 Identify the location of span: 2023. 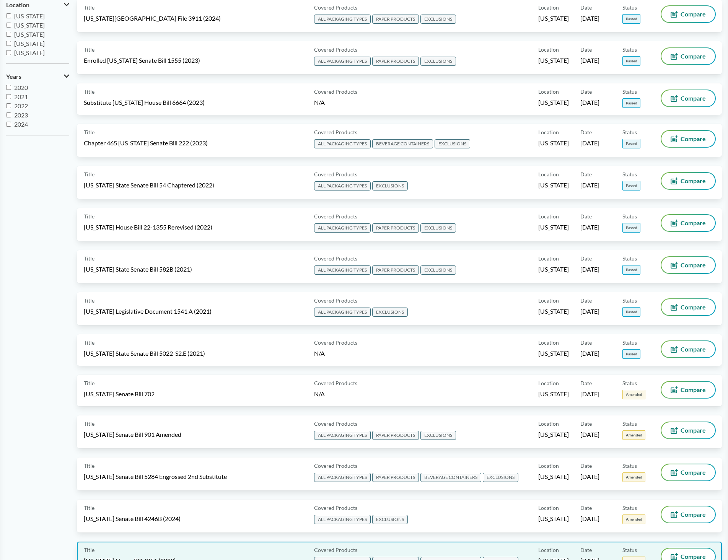
(21, 115).